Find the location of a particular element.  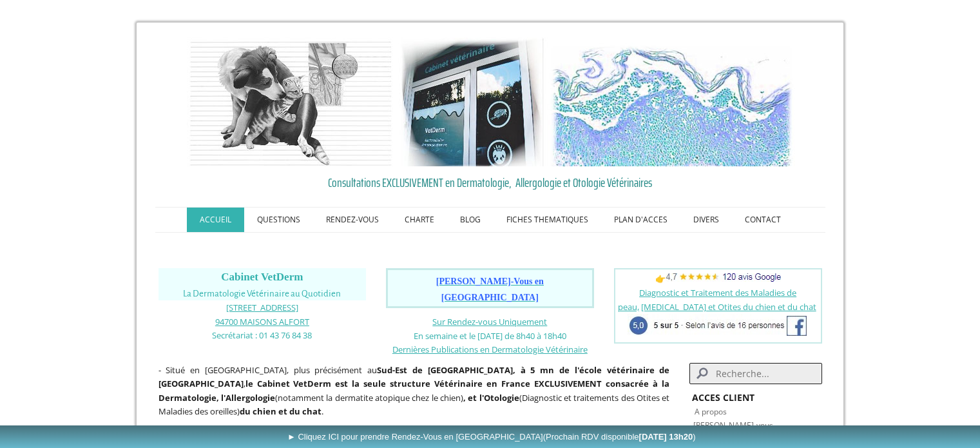

a: CONTACT is located at coordinates (763, 220).